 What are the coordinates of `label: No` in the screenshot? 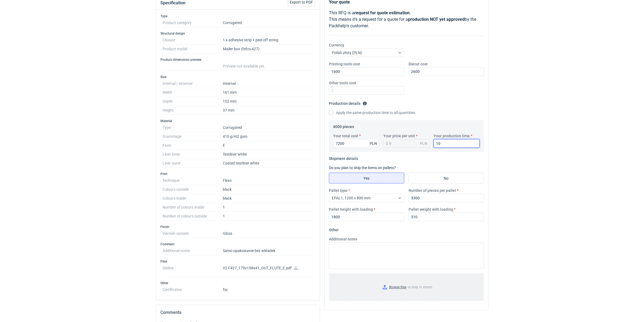 It's located at (446, 178).